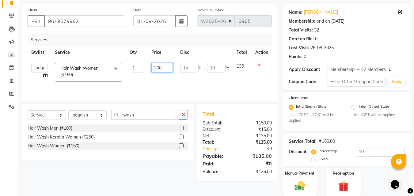  What do you see at coordinates (373, 107) in the screenshot?
I see `label: Inter (Other) State` at bounding box center [373, 107].